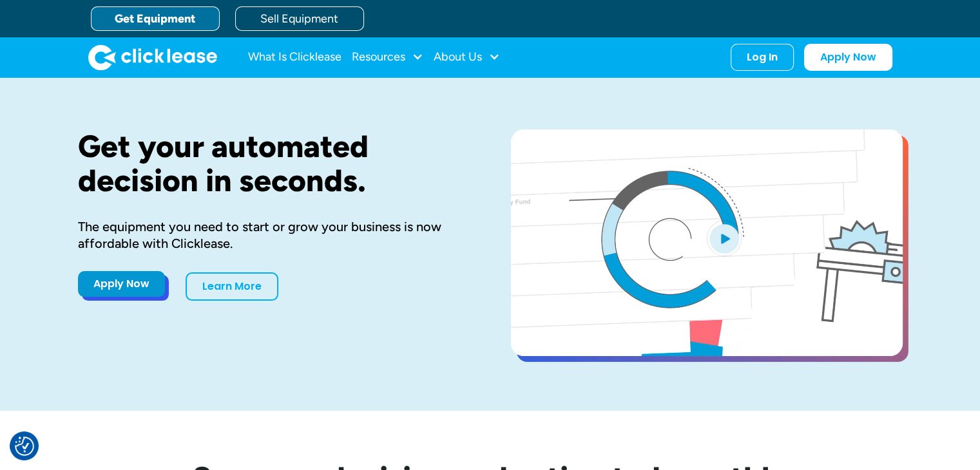  I want to click on a: open lightbox, so click(706, 243).